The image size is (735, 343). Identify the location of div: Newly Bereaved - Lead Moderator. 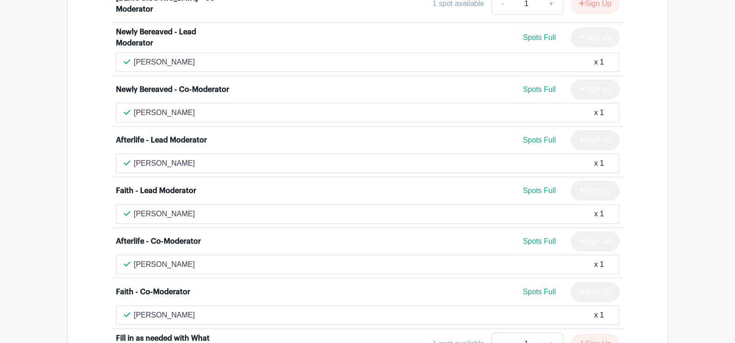
(174, 38).